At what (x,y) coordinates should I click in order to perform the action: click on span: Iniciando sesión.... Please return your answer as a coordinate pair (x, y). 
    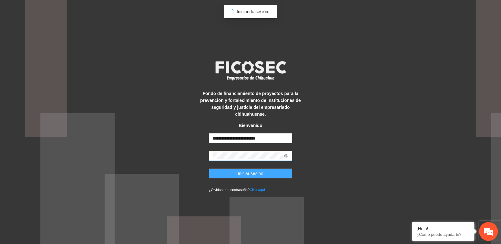
    Looking at the image, I should click on (254, 12).